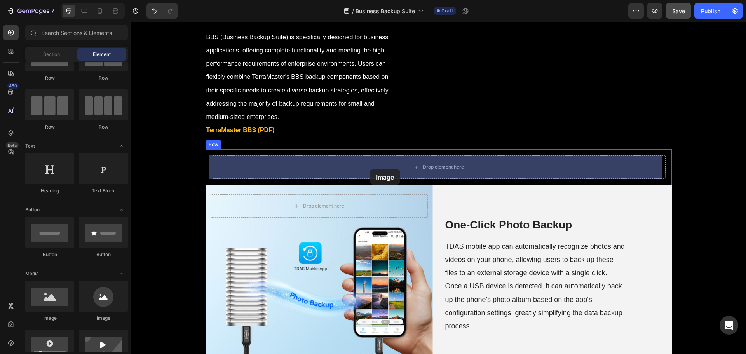  I want to click on span: Draft, so click(447, 11).